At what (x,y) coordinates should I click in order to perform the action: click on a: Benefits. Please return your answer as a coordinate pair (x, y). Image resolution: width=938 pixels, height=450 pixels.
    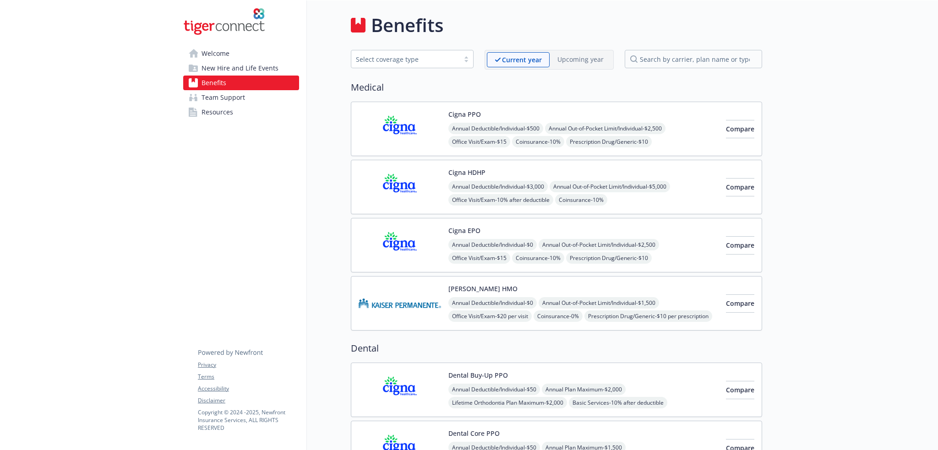
    Looking at the image, I should click on (241, 83).